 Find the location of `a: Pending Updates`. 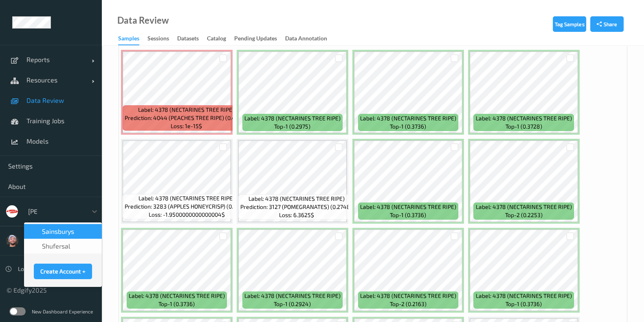

a: Pending Updates is located at coordinates (260, 39).